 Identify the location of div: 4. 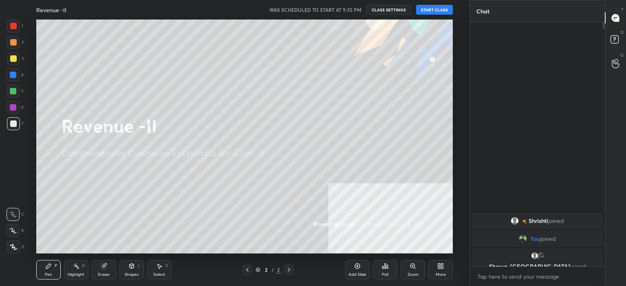
(15, 75).